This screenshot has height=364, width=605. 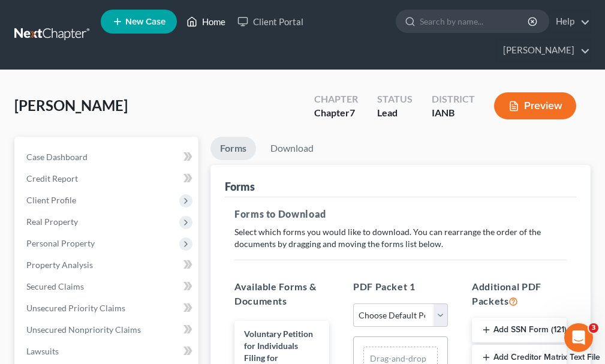 What do you see at coordinates (594, 328) in the screenshot?
I see `span: 3` at bounding box center [594, 328].